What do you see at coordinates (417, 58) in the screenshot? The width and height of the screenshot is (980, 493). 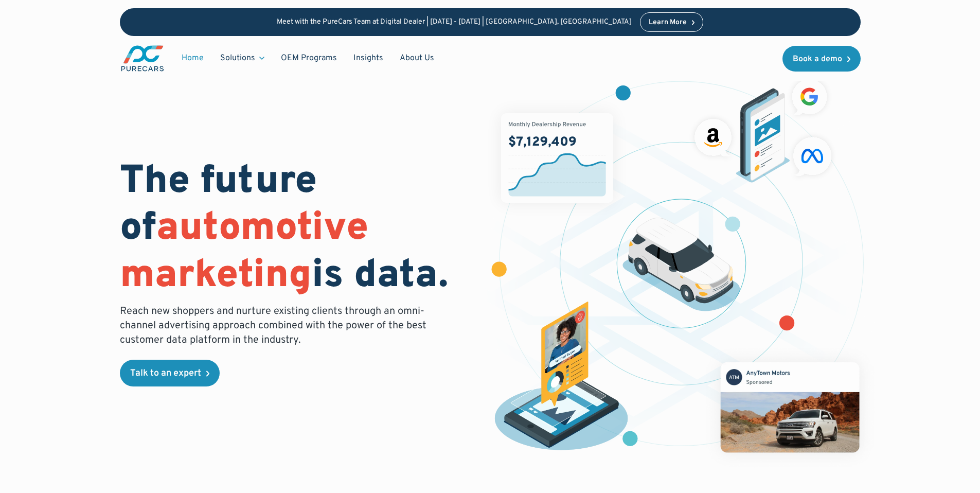 I see `a: About Us` at bounding box center [417, 58].